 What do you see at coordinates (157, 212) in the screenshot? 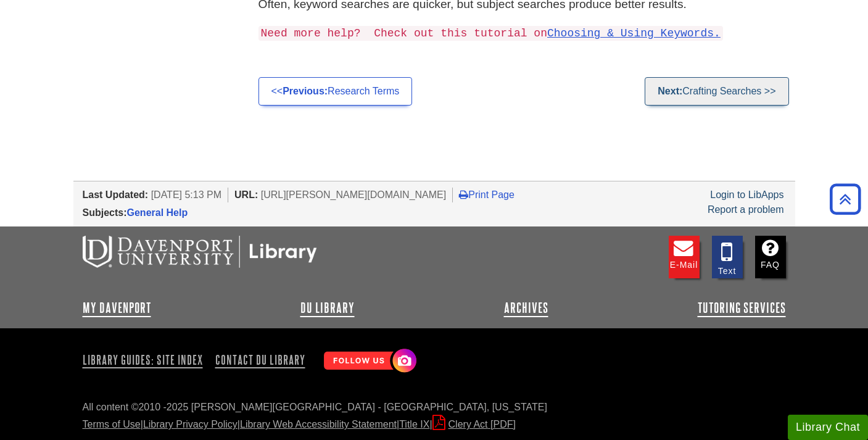
I see `a: General Help` at bounding box center [157, 212].